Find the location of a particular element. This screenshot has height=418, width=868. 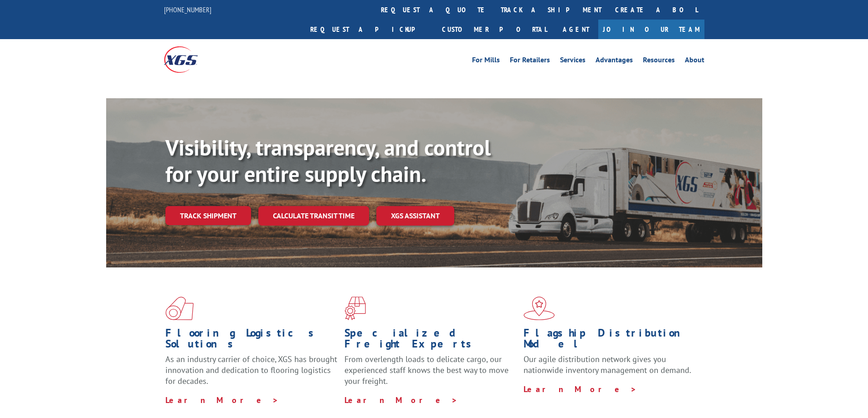

img: xgs-icon-flagship-distribution-model-red is located at coordinates (539, 309).